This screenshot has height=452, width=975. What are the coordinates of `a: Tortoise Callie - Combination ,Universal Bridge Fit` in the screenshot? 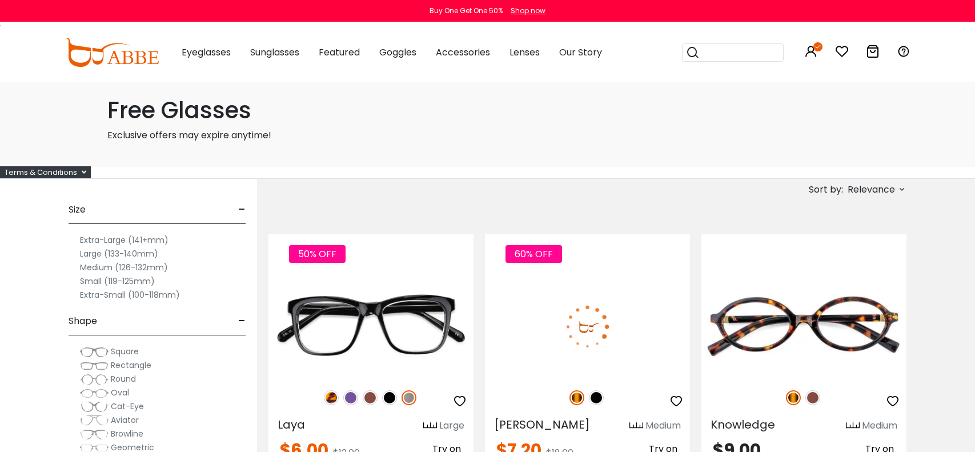 It's located at (587, 327).